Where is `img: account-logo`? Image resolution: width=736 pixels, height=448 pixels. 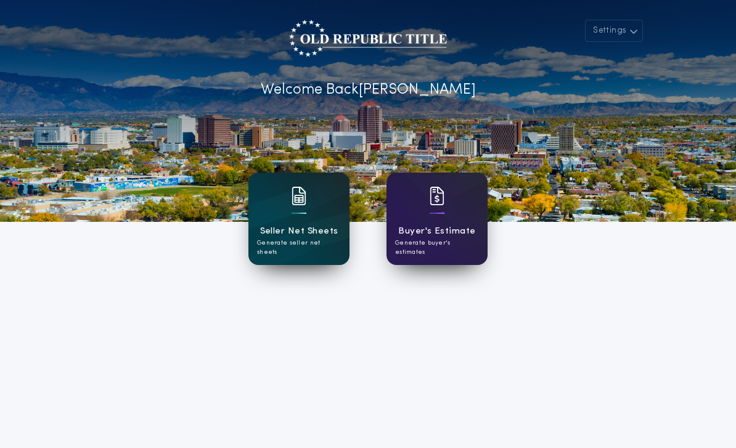
img: account-logo is located at coordinates (368, 38).